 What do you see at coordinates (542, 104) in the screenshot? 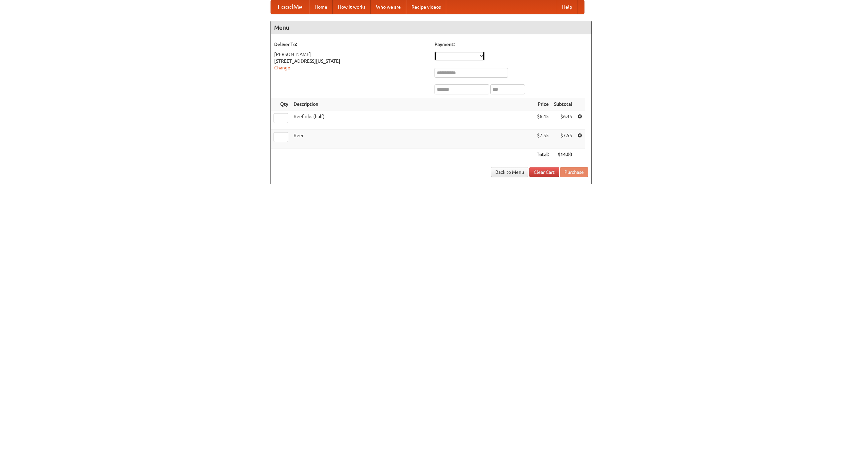
I see `th: Price` at bounding box center [542, 104].